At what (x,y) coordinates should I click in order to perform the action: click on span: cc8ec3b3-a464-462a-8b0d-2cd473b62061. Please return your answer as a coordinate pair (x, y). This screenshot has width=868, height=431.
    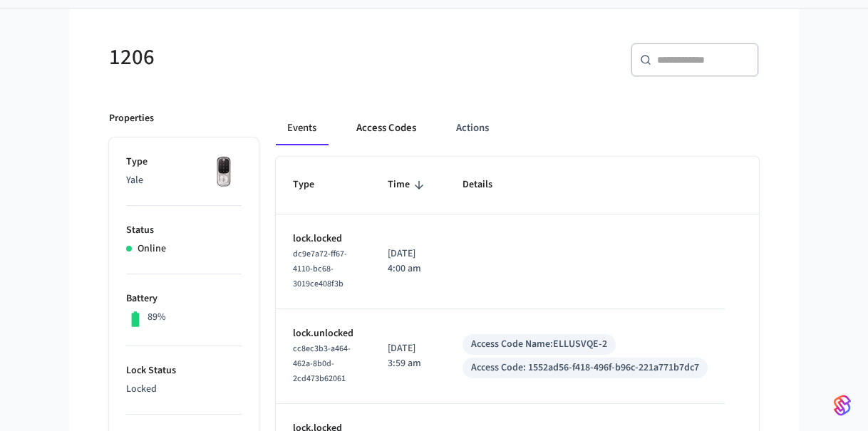
    Looking at the image, I should click on (321, 364).